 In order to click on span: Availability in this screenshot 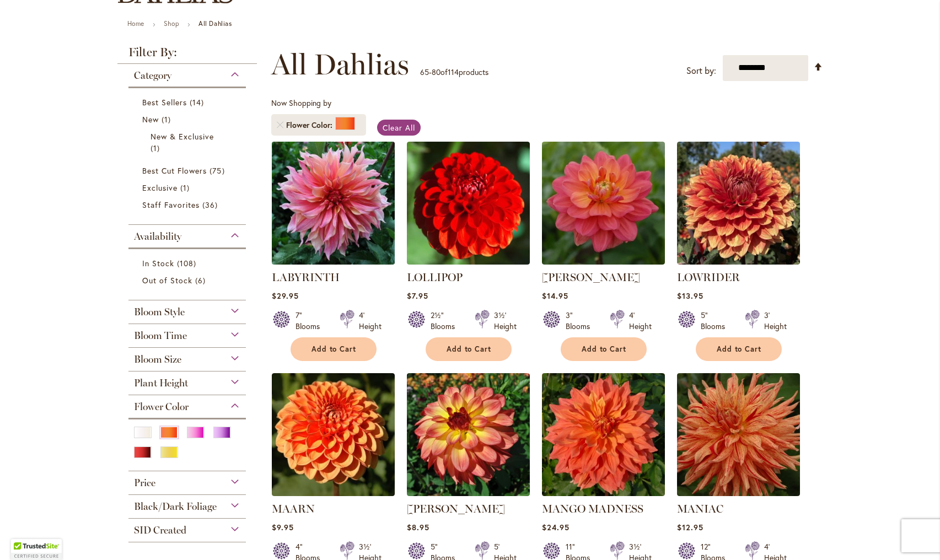, I will do `click(157, 237)`.